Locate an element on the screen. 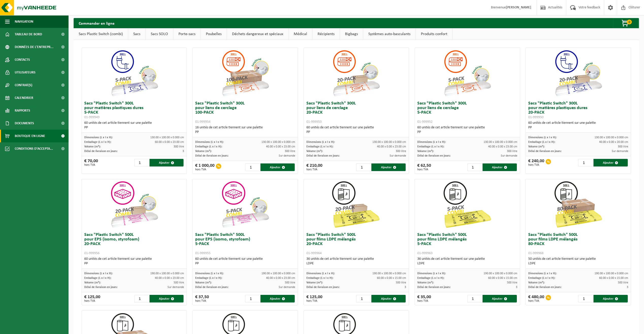  span: 01-999968 is located at coordinates (536, 253).